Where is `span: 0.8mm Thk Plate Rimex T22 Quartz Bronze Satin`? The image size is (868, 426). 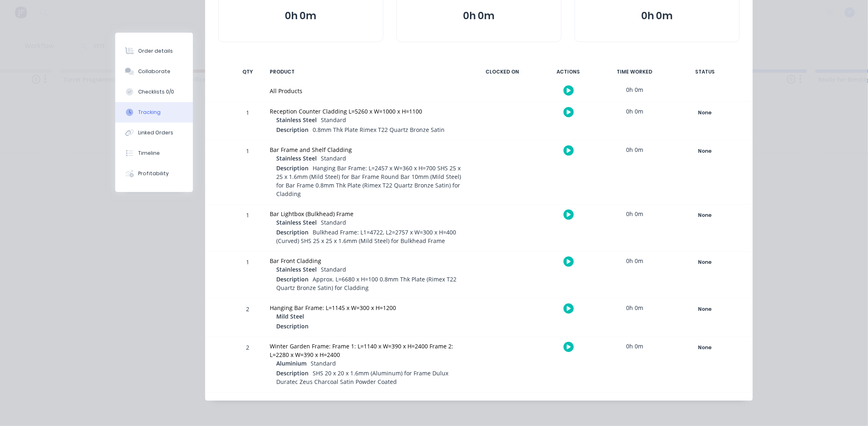
span: 0.8mm Thk Plate Rimex T22 Quartz Bronze Satin is located at coordinates (378, 129).